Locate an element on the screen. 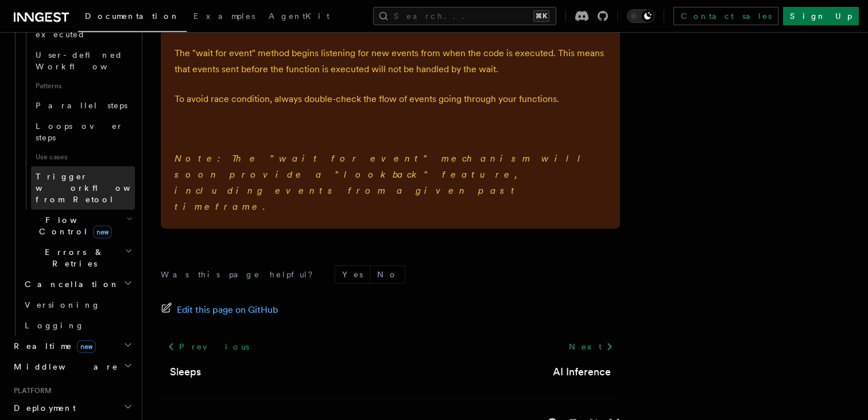 Image resolution: width=868 pixels, height=420 pixels. button: Flow Controlnew is located at coordinates (77, 226).